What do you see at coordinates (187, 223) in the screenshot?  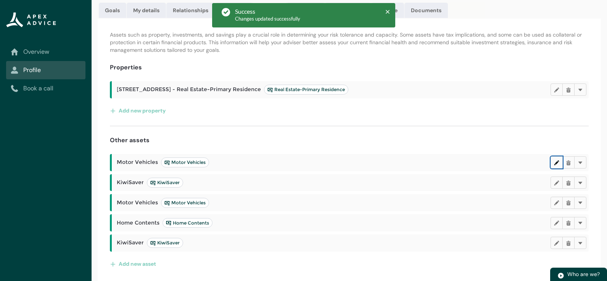 I see `lightning-badge: Home Contents` at bounding box center [187, 223].